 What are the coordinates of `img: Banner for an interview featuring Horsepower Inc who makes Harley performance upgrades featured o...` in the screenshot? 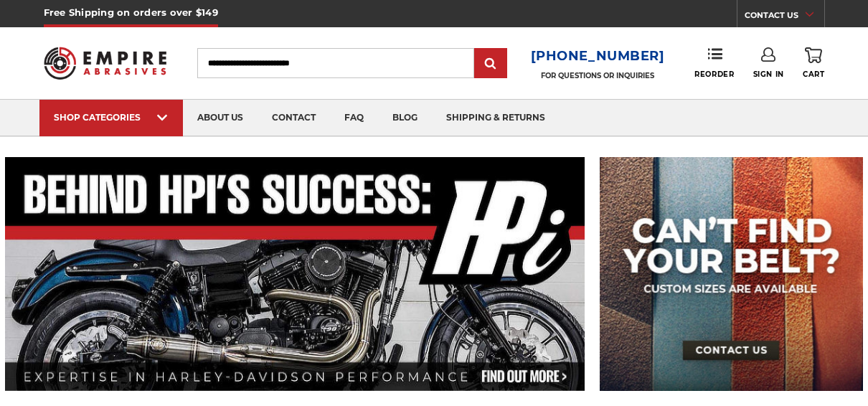 It's located at (295, 274).